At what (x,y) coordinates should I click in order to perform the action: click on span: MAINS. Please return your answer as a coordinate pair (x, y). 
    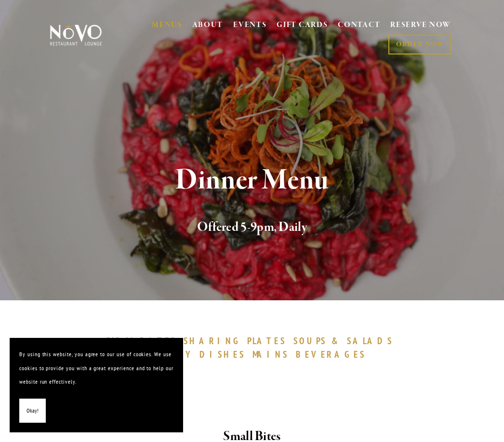
    Looking at the image, I should click on (271, 354).